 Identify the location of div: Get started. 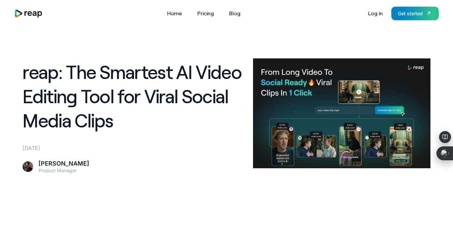
(410, 13).